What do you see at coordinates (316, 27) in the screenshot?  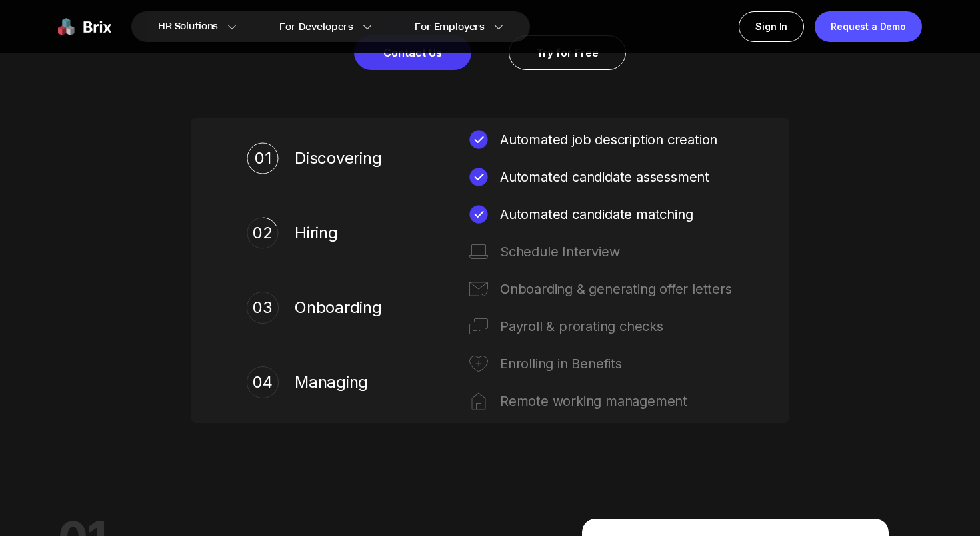 I see `span: For Developers` at bounding box center [316, 27].